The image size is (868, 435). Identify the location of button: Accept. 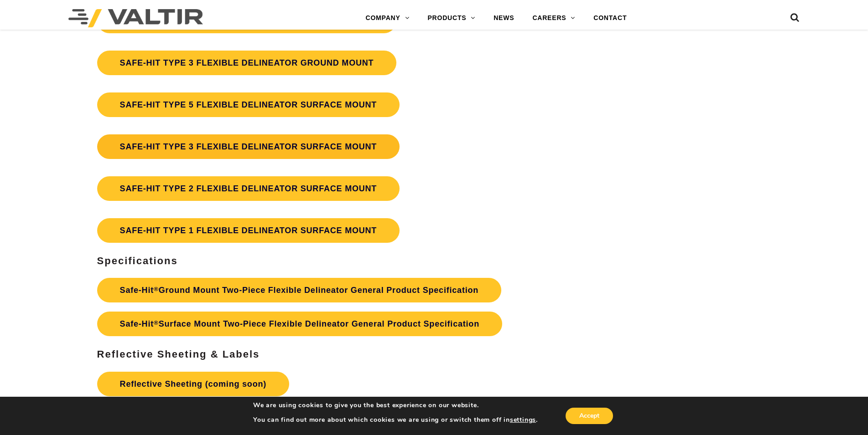
(590, 416).